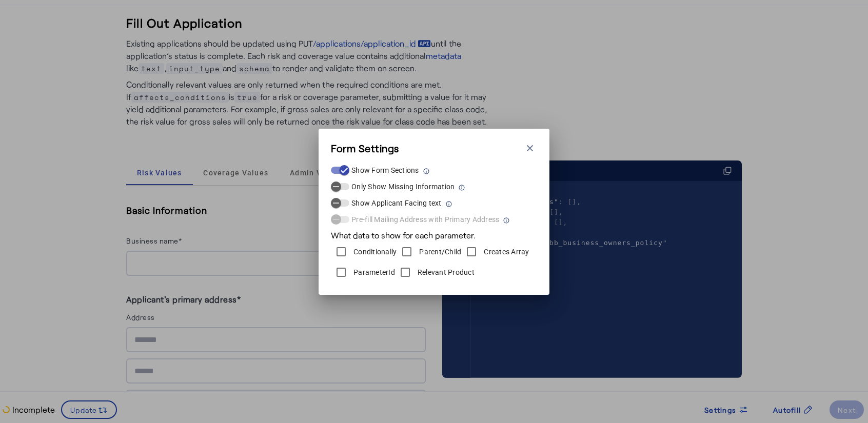  I want to click on label: Creates Array, so click(506, 252).